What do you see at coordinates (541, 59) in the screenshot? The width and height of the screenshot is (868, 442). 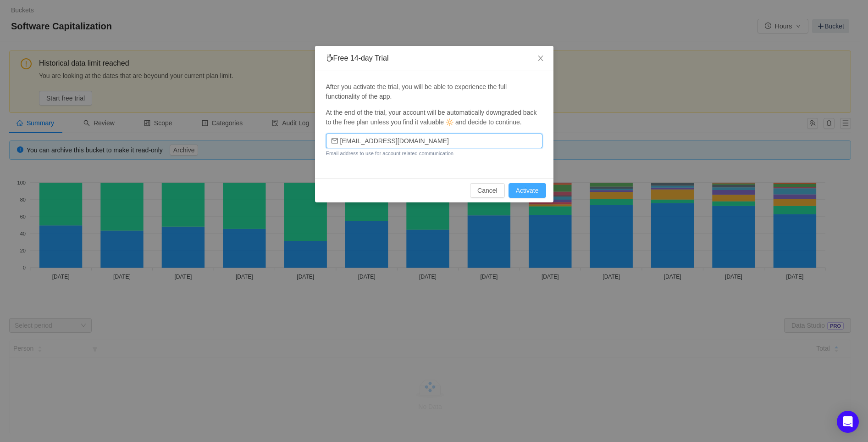 I see `button: Close` at bounding box center [541, 59].